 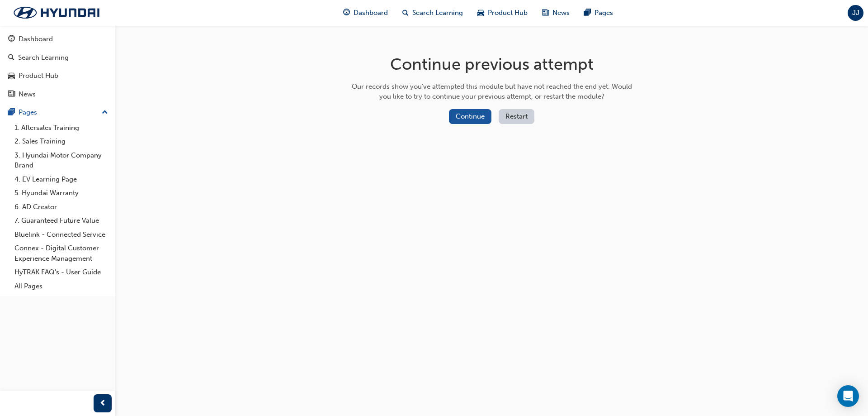 What do you see at coordinates (365, 12) in the screenshot?
I see `a: guage-iconDashboard` at bounding box center [365, 12].